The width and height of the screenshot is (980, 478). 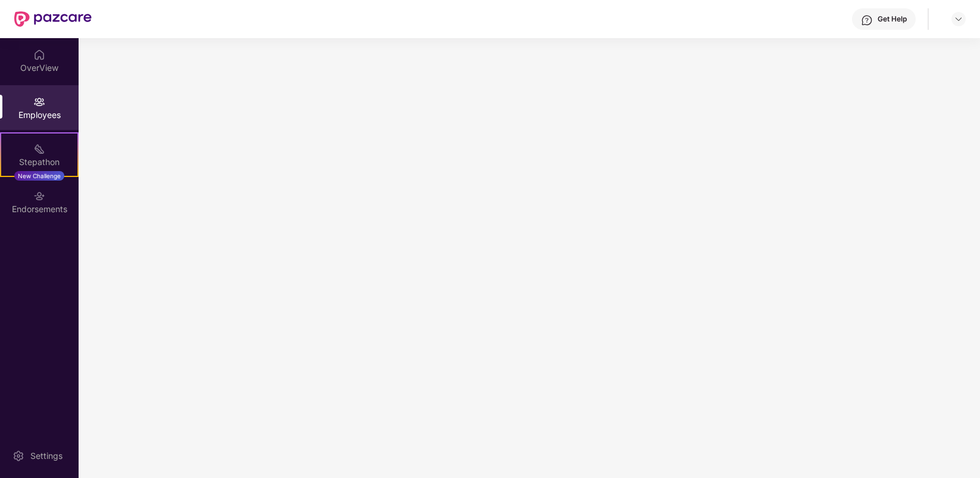 What do you see at coordinates (958, 19) in the screenshot?
I see `img: svg+xml;base64,PHN2ZyBpZD0iRHJvcGRvd24tMzJ4MzIiIHhtbG5zPSJodHRwOi8vd3d3LnczLm9yZy8yMDAwL3N2ZyIgd2...` at bounding box center [958, 19].